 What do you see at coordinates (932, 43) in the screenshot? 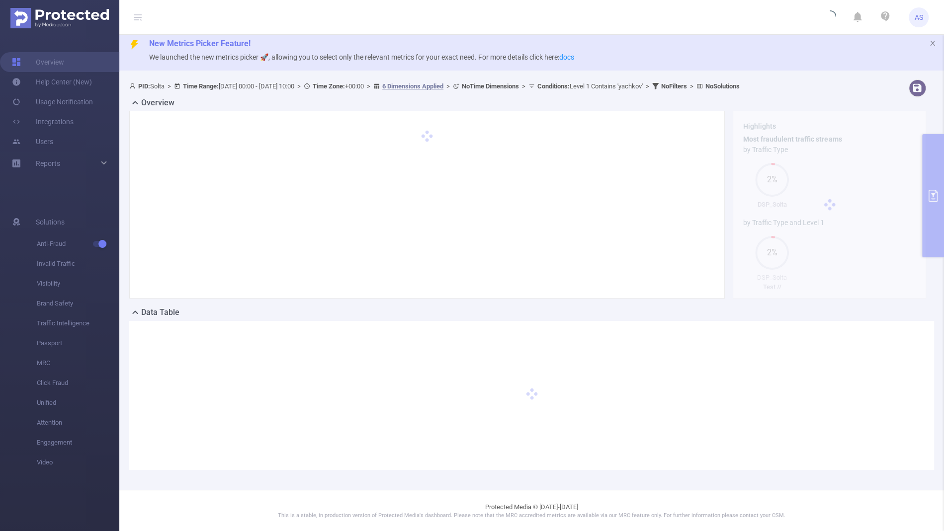
I see `i: icon: close` at bounding box center [932, 43].